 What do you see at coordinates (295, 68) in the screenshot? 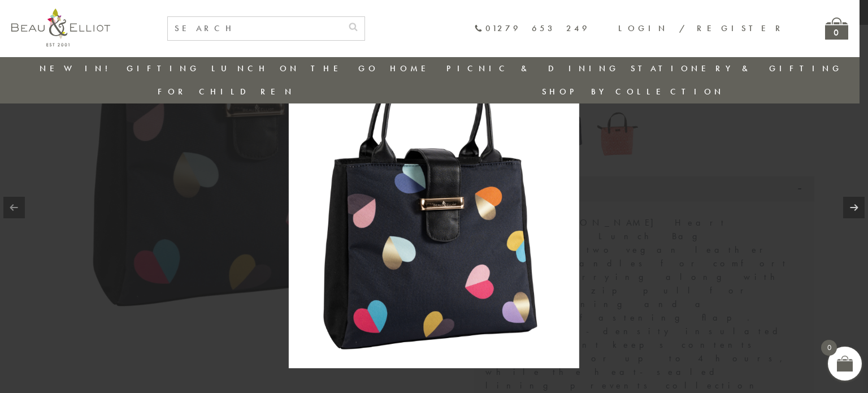
I see `a: Lunch On The Go` at bounding box center [295, 68].